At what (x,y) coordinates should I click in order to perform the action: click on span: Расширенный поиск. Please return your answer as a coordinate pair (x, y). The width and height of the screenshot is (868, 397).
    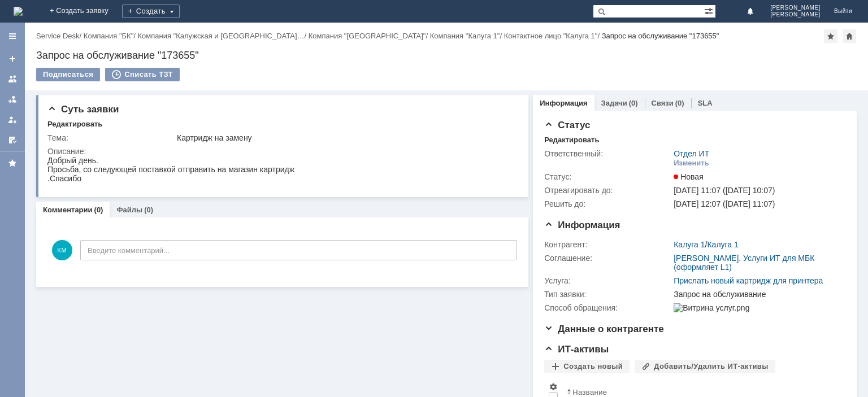
    Looking at the image, I should click on (710, 10).